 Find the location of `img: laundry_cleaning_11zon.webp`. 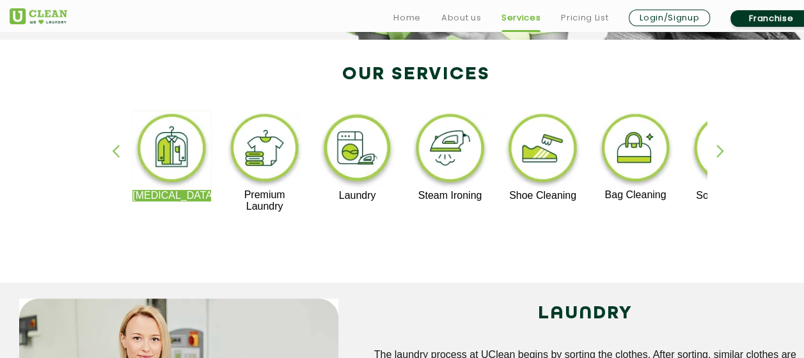

img: laundry_cleaning_11zon.webp is located at coordinates (357, 150).